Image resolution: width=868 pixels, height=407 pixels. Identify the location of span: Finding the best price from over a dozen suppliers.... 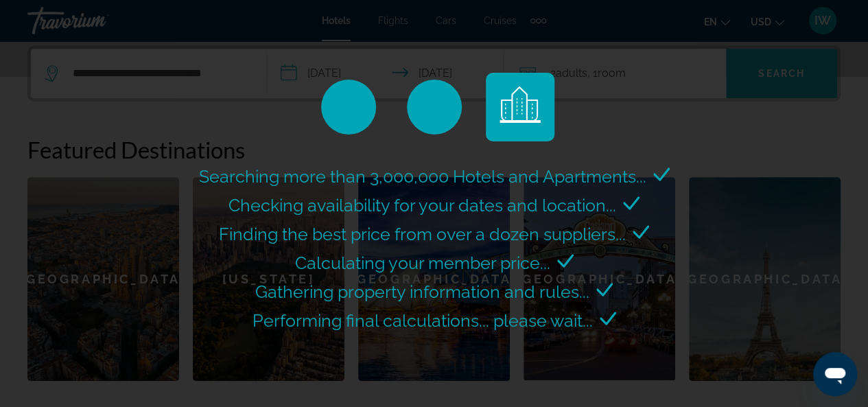
(422, 234).